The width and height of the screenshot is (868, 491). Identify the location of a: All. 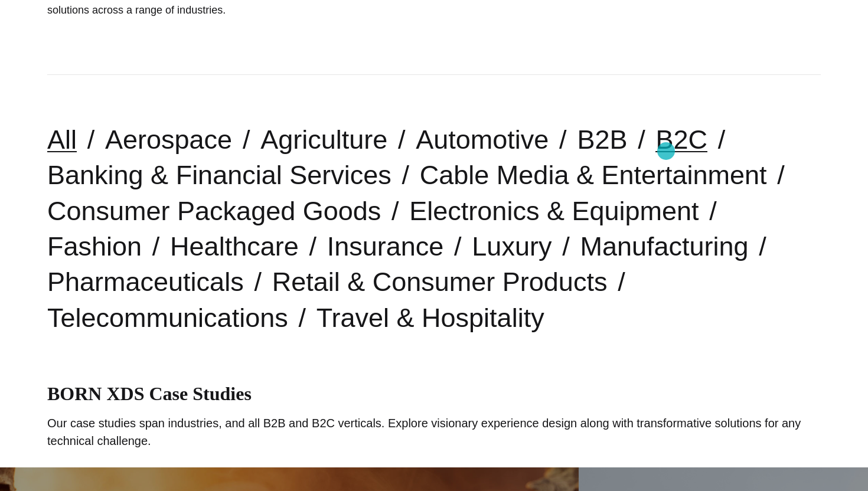
(62, 140).